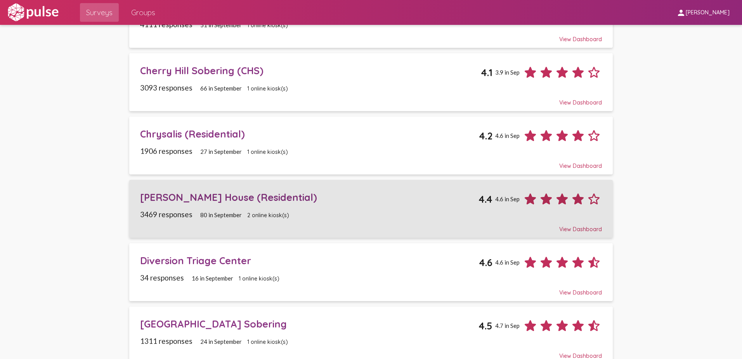 The image size is (742, 359). What do you see at coordinates (507, 72) in the screenshot?
I see `span: 3.9 in Sep` at bounding box center [507, 72].